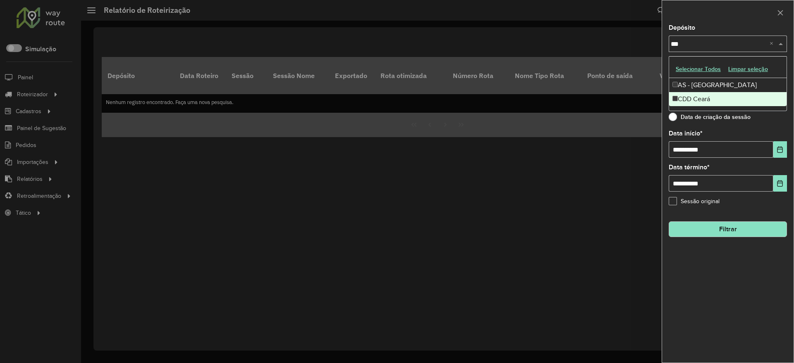 The height and width of the screenshot is (363, 794). What do you see at coordinates (773, 44) in the screenshot?
I see `span: Clear all` at bounding box center [773, 44].